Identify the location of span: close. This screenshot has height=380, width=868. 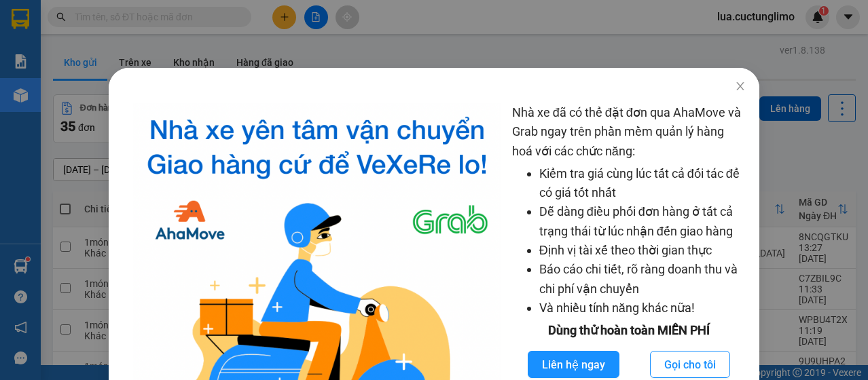
(741, 86).